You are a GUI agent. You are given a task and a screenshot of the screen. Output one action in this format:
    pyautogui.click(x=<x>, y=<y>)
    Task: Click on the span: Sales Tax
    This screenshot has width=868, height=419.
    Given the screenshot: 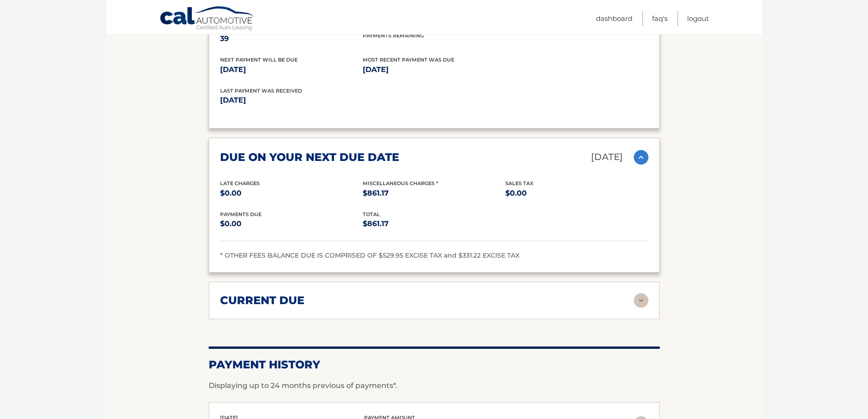 What is the action you would take?
    pyautogui.click(x=519, y=183)
    